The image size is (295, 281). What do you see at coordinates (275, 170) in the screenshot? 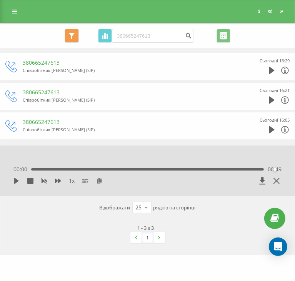
I see `span: 00:49` at bounding box center [275, 170].